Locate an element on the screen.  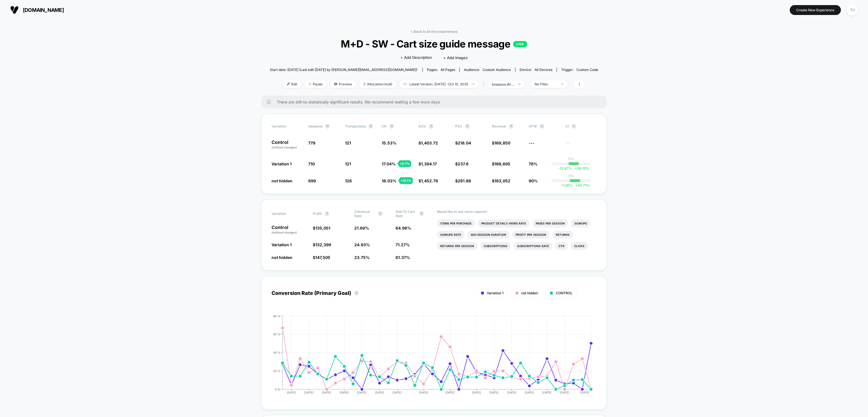
li: Items Per Purchase is located at coordinates (456, 223).